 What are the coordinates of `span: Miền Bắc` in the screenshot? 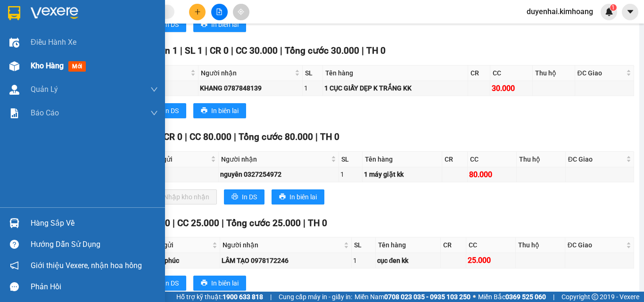 It's located at (512, 297).